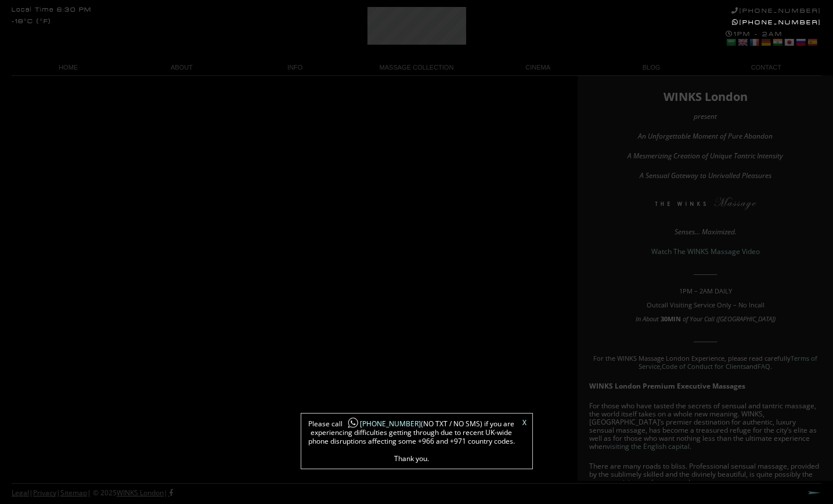  Describe the element at coordinates (705, 175) in the screenshot. I see `em: A Sensual Gateway to Unrivalled Pleasures` at that location.